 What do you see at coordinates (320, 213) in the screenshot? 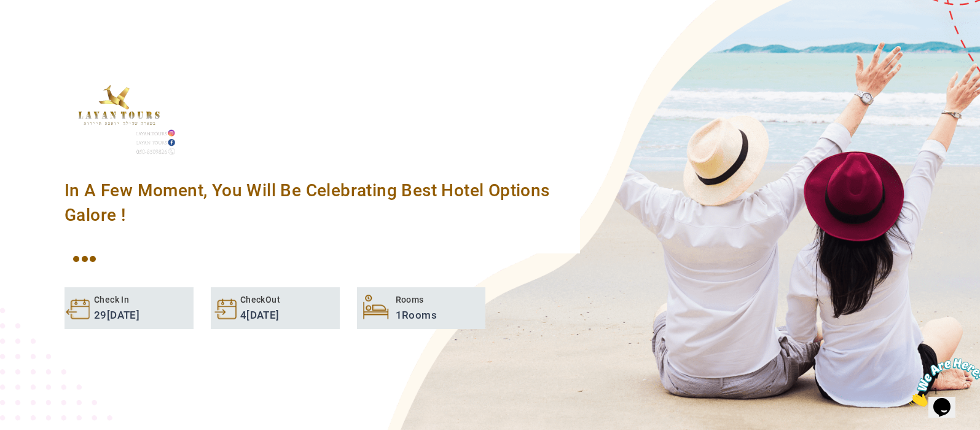
I see `span: In A Few Moment, You Will Be Celebrating Best Hotel options galore !` at bounding box center [320, 213].